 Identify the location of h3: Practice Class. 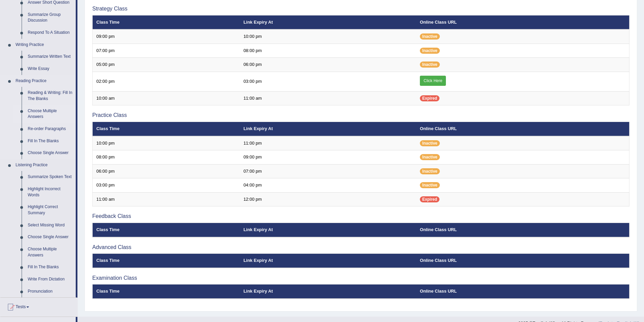
(361, 115).